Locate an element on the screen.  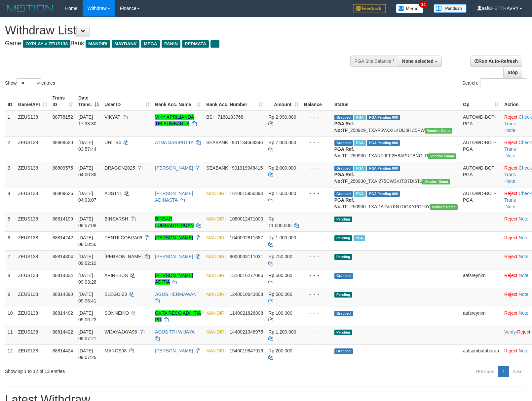
a: Stop is located at coordinates (512, 72).